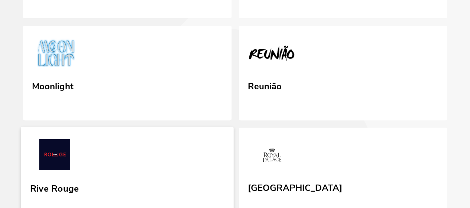  I want to click on img: Royal Palace, so click(272, 156).